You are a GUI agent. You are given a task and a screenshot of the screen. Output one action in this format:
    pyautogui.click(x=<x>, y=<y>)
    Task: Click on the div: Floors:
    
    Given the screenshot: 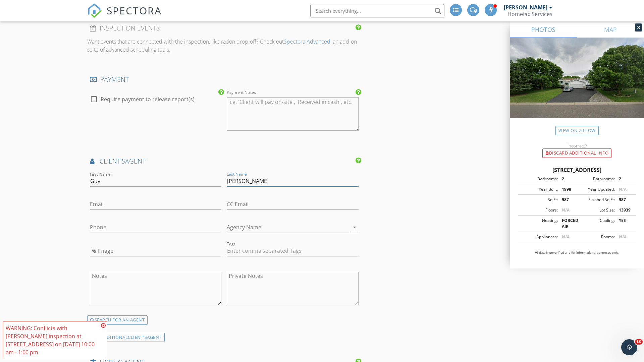 What is the action you would take?
    pyautogui.click(x=539, y=210)
    